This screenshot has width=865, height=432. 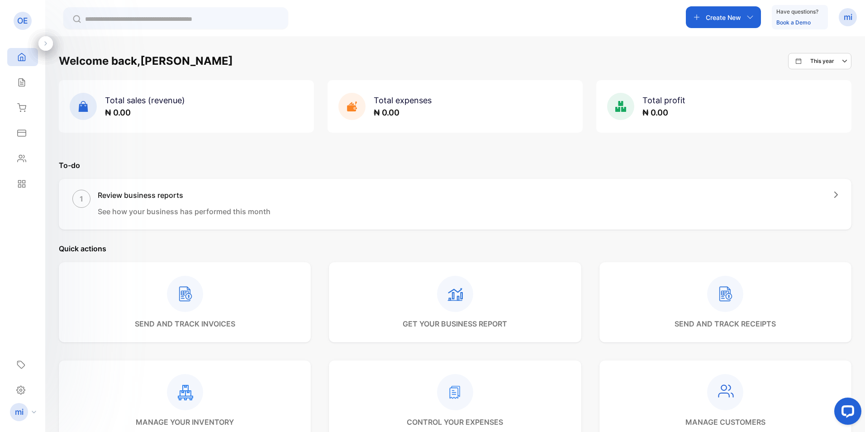 I want to click on p: See how your business has performed this month, so click(x=184, y=211).